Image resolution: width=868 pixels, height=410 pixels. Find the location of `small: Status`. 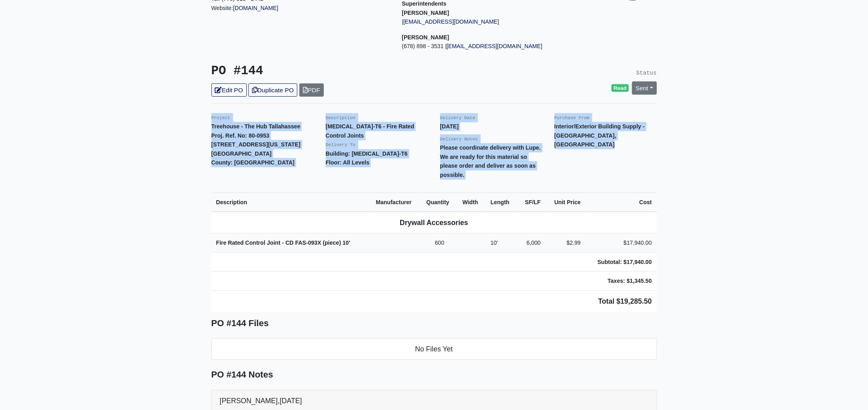

small: Status is located at coordinates (647, 73).